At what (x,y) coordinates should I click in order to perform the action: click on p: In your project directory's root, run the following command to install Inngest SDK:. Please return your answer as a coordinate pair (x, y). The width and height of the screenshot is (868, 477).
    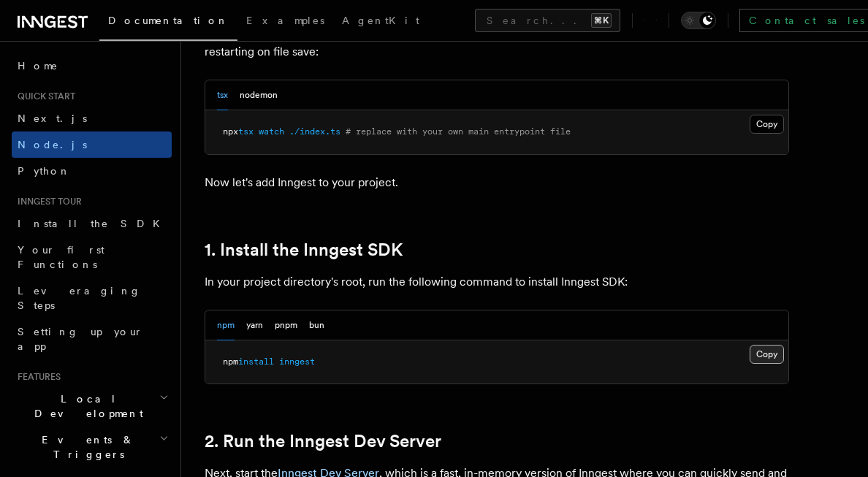
    Looking at the image, I should click on (497, 282).